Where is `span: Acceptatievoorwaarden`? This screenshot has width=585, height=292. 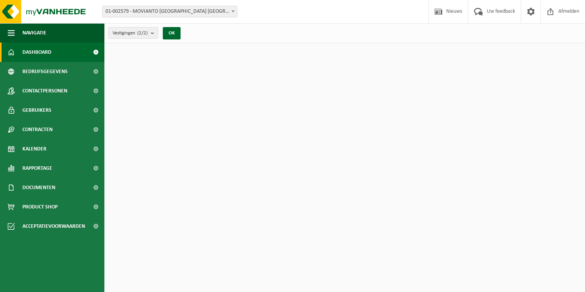 span: Acceptatievoorwaarden is located at coordinates (54, 226).